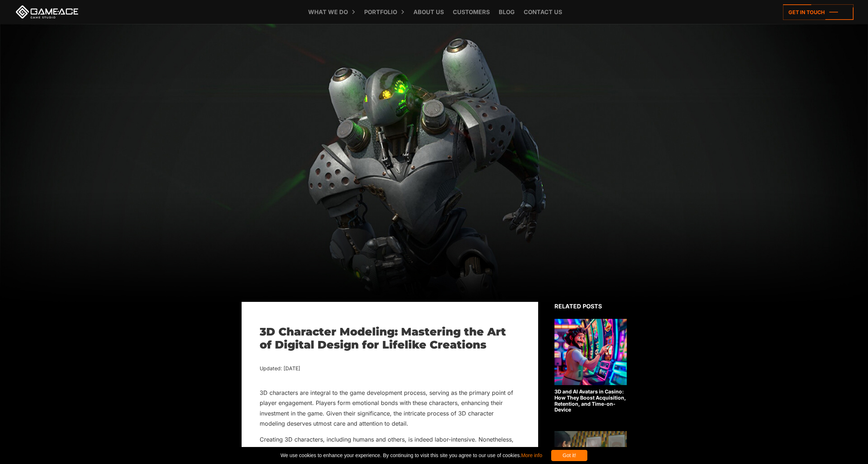  Describe the element at coordinates (591, 307) in the screenshot. I see `div: Related posts` at that location.